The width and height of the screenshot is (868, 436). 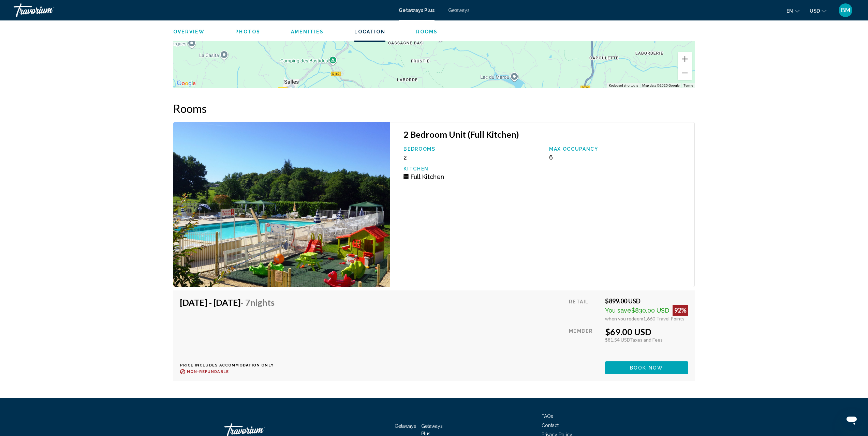 I want to click on span: en, so click(x=789, y=11).